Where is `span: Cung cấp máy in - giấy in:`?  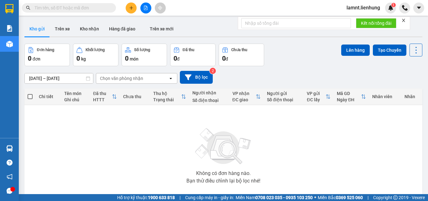
span: Cung cấp máy in - giấy in: is located at coordinates (210, 197).